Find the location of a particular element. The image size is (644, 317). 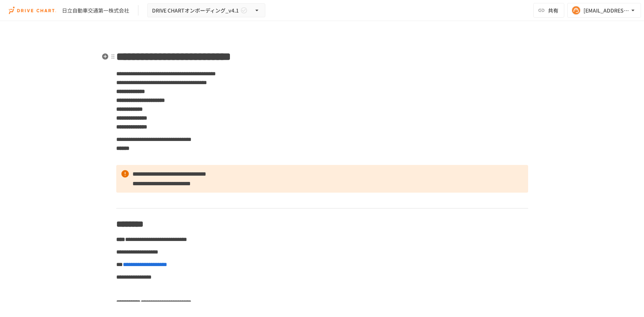

div: 日立自動車交通第一株式会社 is located at coordinates (96, 10).